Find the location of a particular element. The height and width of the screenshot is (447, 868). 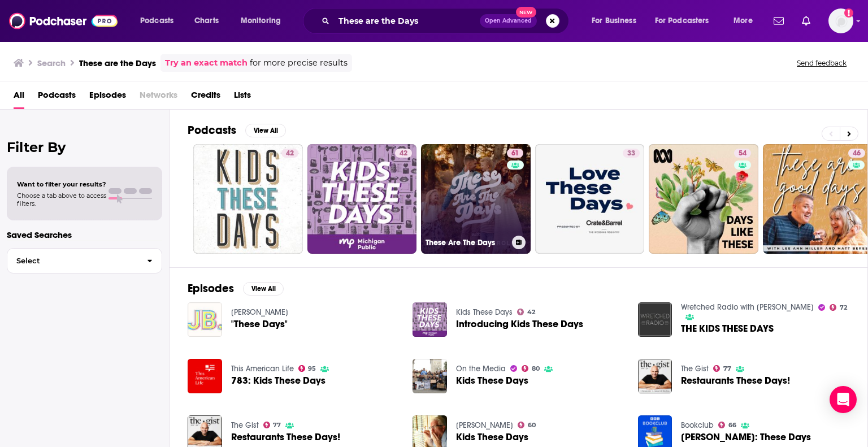

span: "These Days" is located at coordinates (260, 324).